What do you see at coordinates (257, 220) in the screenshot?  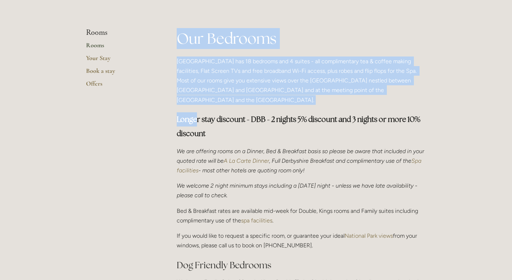 I see `a: spa facilities` at bounding box center [257, 220].